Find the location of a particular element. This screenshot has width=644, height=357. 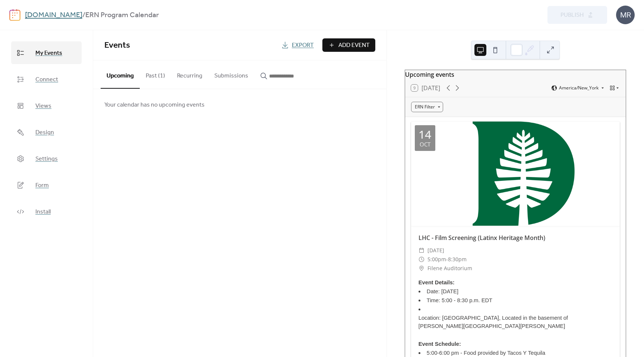

a: Install is located at coordinates (46, 211).